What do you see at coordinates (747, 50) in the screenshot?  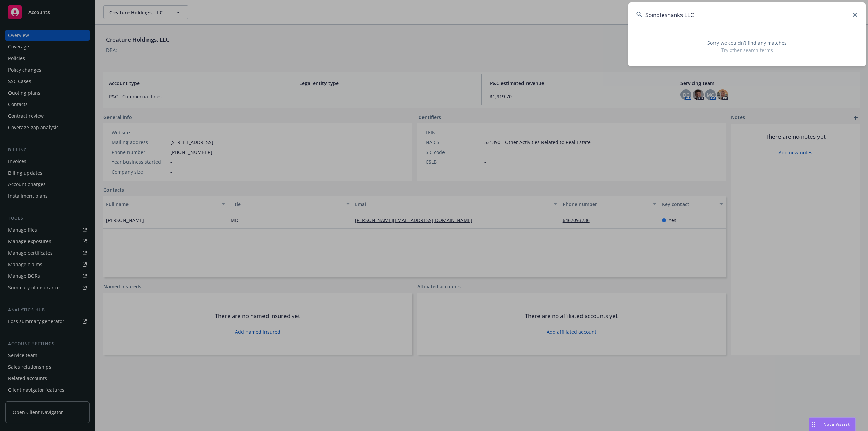 I see `span: Try other search terms` at bounding box center [747, 50].